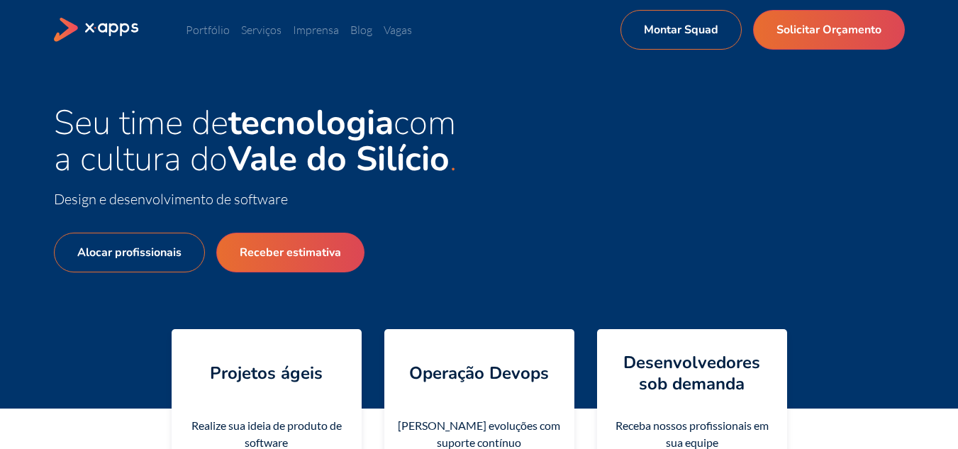 Image resolution: width=958 pixels, height=449 pixels. I want to click on a: Alocar profissionais, so click(129, 252).